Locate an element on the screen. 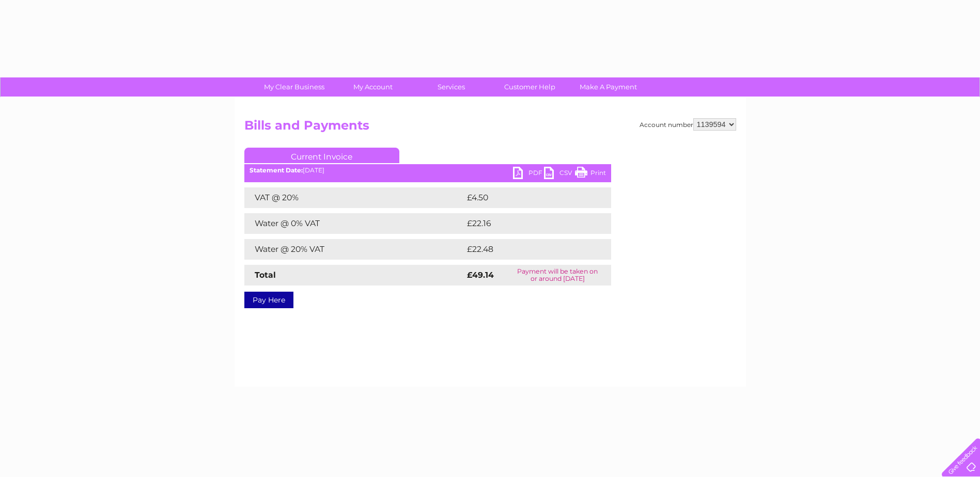  div: Account number is located at coordinates (687, 124).